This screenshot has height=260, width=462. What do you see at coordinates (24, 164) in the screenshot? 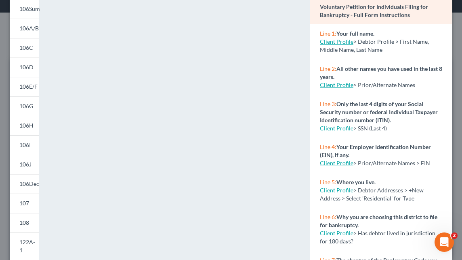
I see `a: 106J` at bounding box center [24, 164].